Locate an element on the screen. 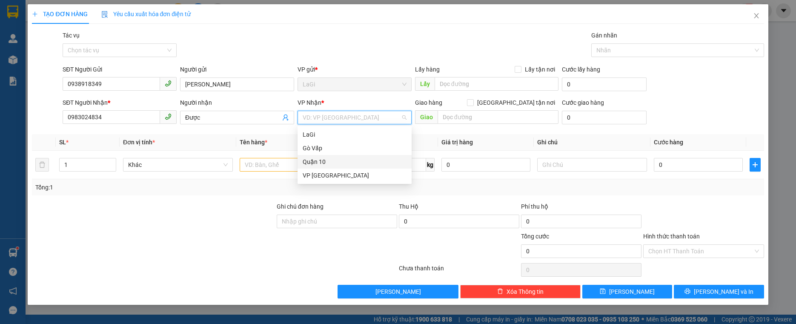 The height and width of the screenshot is (324, 796). span: down is located at coordinates (112, 168).